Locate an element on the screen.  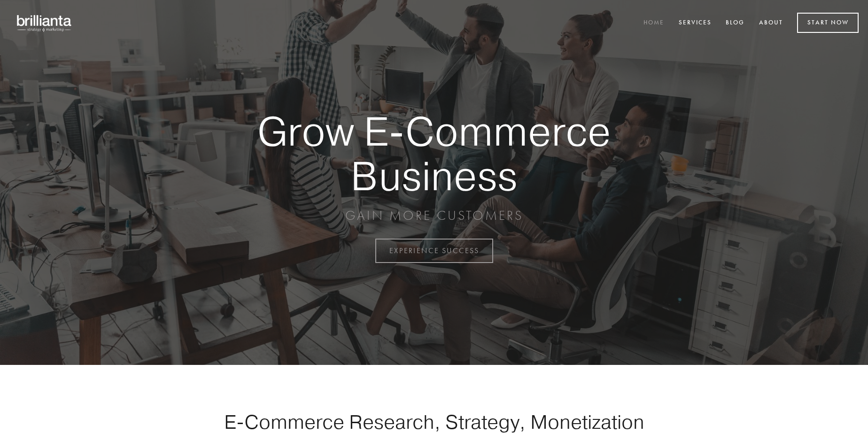
a: About is located at coordinates (771, 23).